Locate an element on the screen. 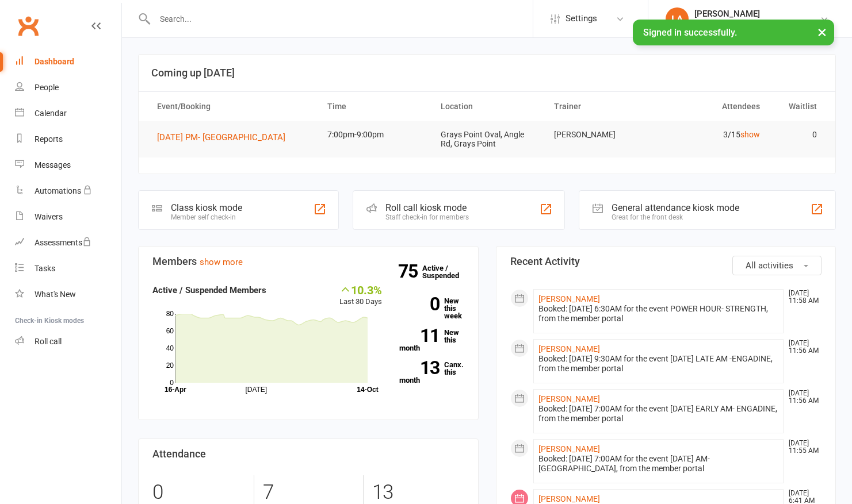 Image resolution: width=852 pixels, height=504 pixels. div: Diamonds in the Rough Adventures is located at coordinates (757, 24).